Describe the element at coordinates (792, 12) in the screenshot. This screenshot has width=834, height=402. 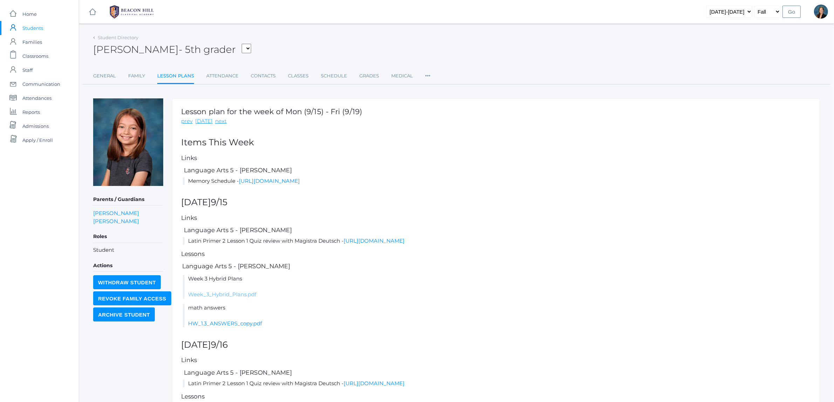
I see `input: Go` at that location.